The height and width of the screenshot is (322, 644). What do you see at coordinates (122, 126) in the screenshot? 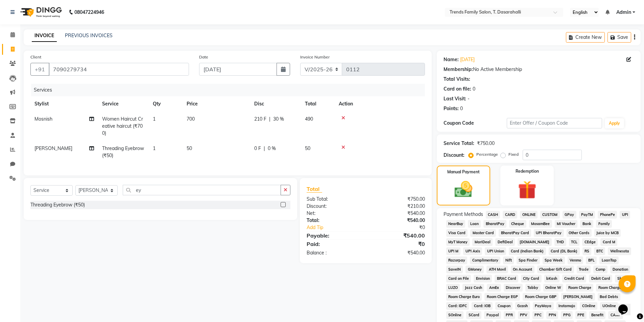
I see `span: Women Haircut Creative haircut (₹700)` at bounding box center [122, 126].